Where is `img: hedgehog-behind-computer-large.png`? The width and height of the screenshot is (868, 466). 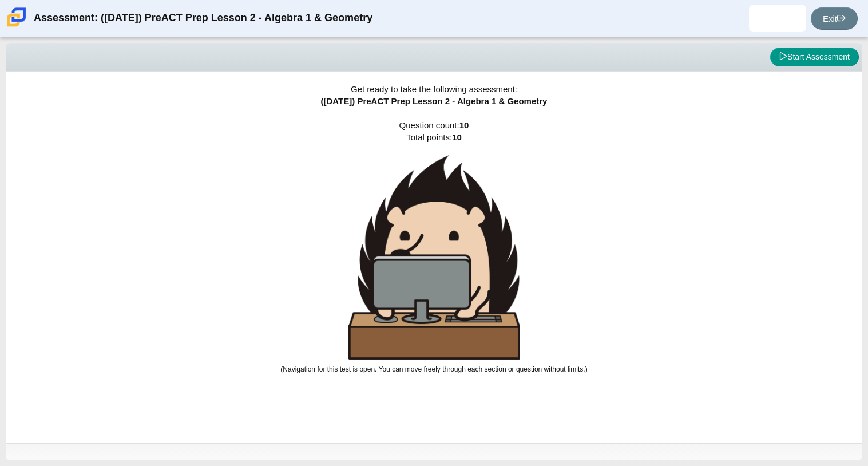 img: hedgehog-behind-computer-large.png is located at coordinates (434, 257).